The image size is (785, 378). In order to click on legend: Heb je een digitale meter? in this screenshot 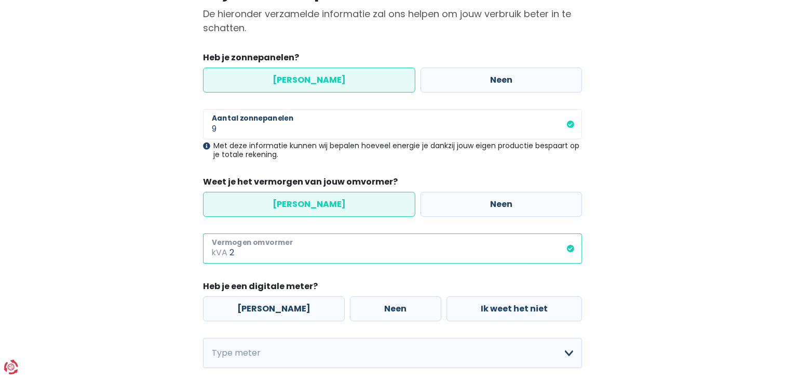, I will do `click(393, 288)`.